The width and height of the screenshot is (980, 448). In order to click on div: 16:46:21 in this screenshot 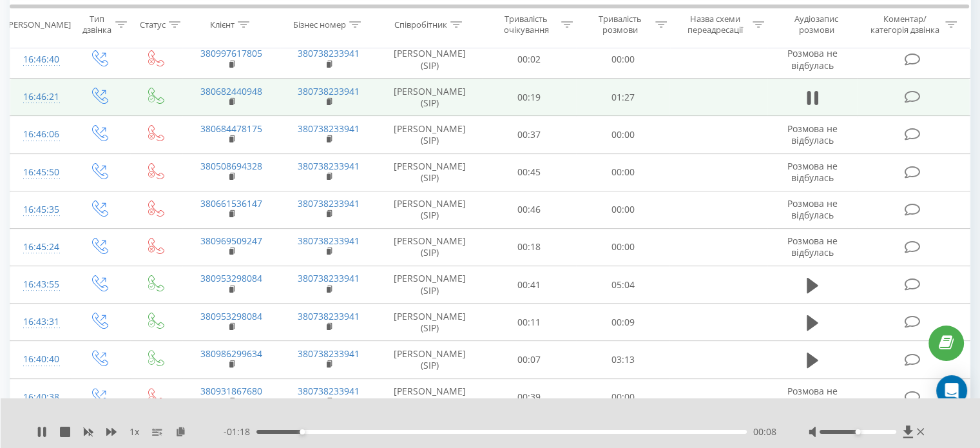, I will do `click(40, 97)`.